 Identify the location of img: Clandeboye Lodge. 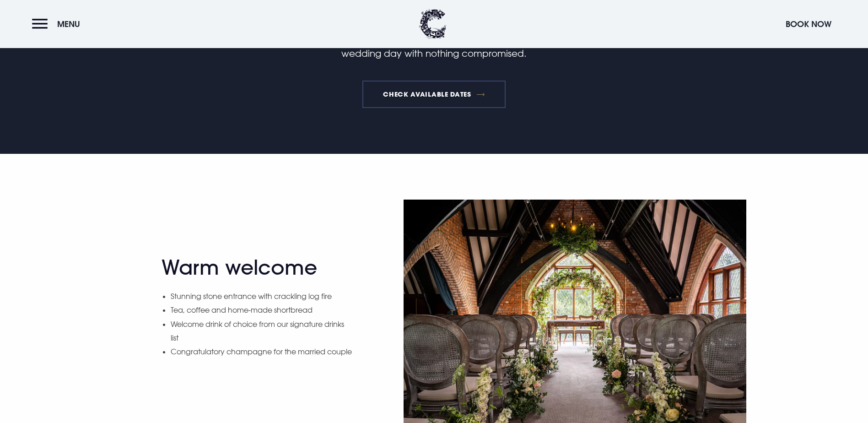
(432, 24).